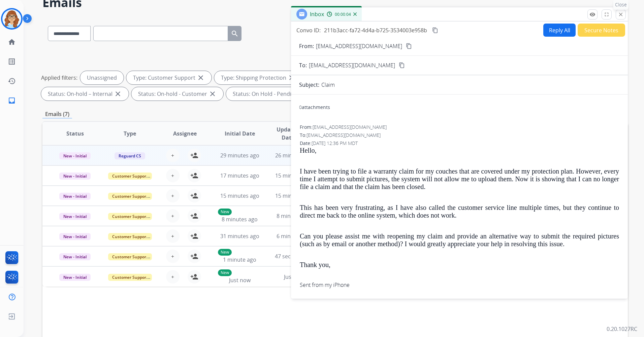  What do you see at coordinates (169, 78) in the screenshot?
I see `div: Type: Customer Support` at bounding box center [169, 78].